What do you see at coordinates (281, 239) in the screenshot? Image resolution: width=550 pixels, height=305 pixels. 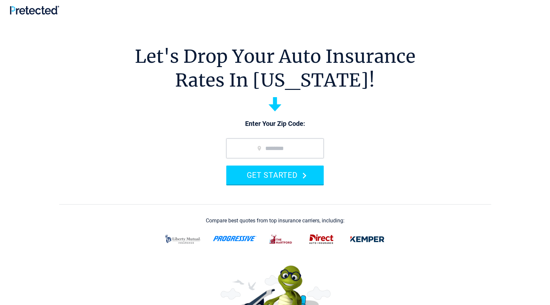 I see `img: thehartford` at bounding box center [281, 239].